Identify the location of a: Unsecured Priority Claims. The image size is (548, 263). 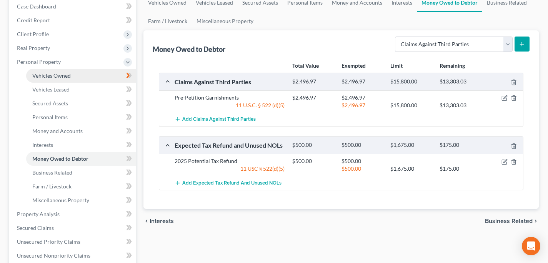
(73, 242).